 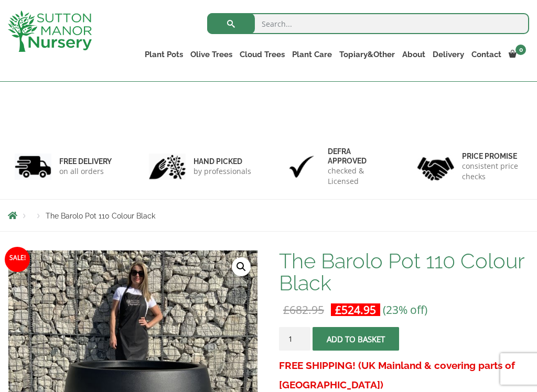 I want to click on img: 1.jpg, so click(x=33, y=167).